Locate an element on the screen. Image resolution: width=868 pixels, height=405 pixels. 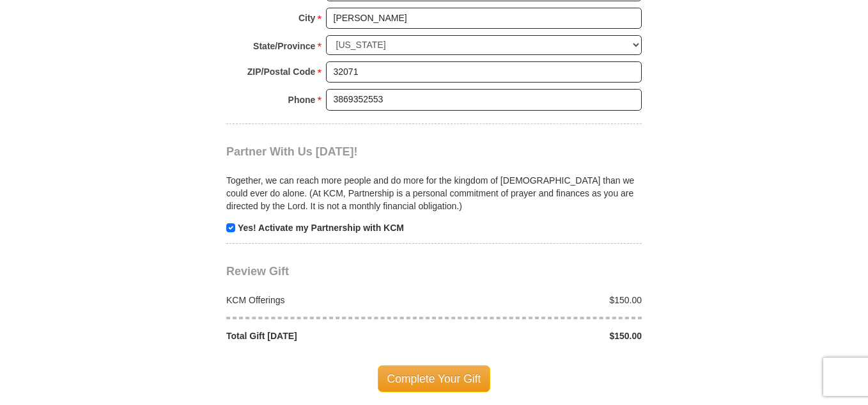
span: Complete Your Gift is located at coordinates (434, 379).